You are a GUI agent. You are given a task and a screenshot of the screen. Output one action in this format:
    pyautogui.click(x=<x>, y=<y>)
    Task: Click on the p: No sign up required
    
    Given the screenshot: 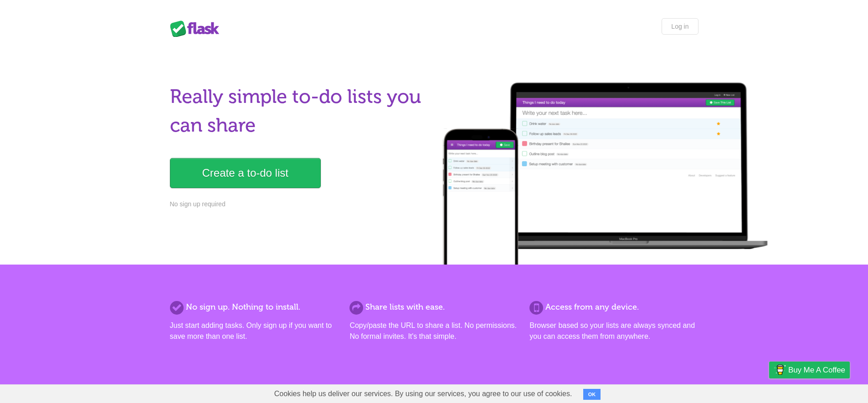 What is the action you would take?
    pyautogui.click(x=299, y=204)
    